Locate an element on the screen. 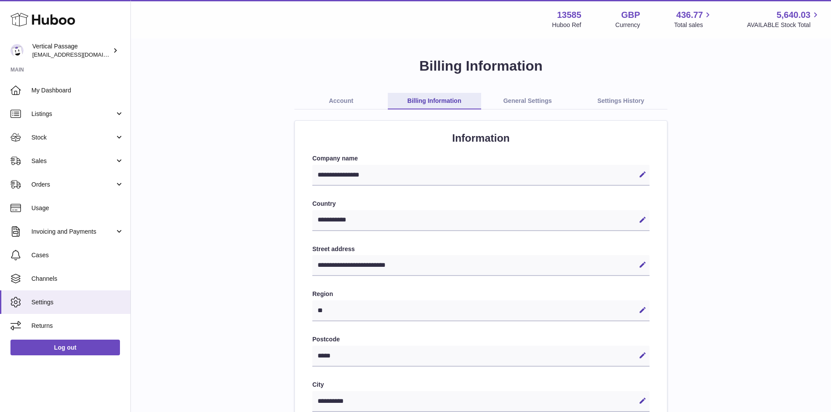  label: Street address is located at coordinates (481, 249).